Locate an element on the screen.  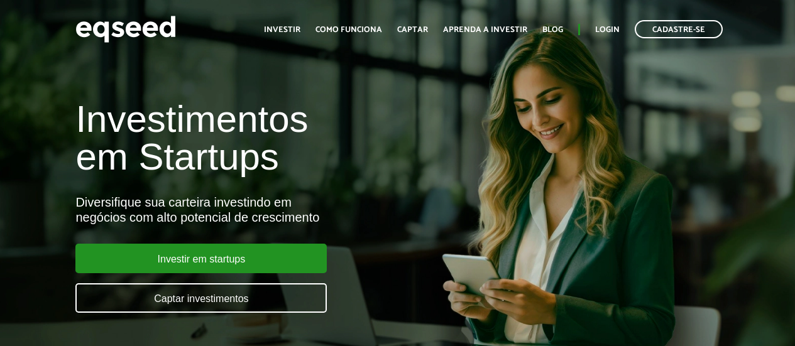
img: EqSeed is located at coordinates (126, 29).